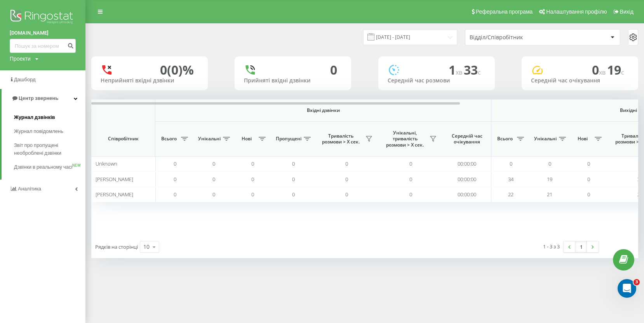 The width and height of the screenshot is (644, 323). Describe the element at coordinates (323, 110) in the screenshot. I see `span: Вхідні дзвінки` at that location.